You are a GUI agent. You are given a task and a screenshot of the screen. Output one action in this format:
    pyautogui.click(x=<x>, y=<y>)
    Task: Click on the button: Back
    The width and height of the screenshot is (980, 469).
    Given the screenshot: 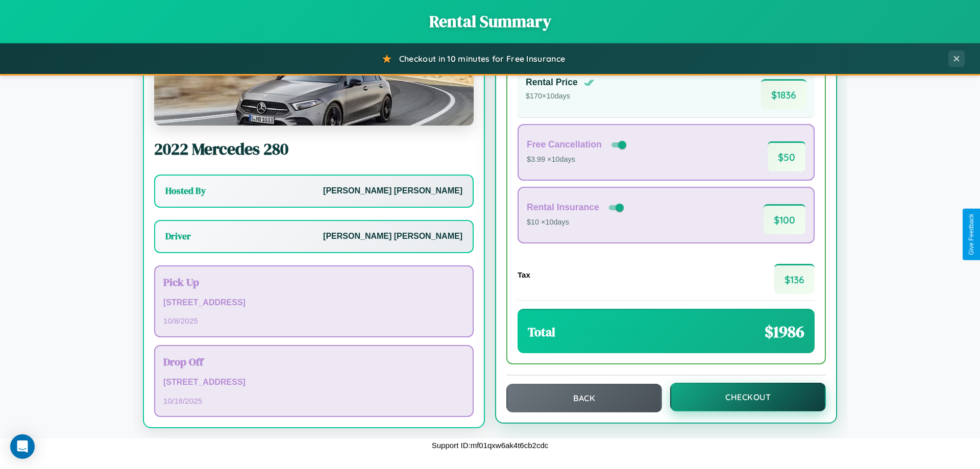 What is the action you would take?
    pyautogui.click(x=584, y=398)
    